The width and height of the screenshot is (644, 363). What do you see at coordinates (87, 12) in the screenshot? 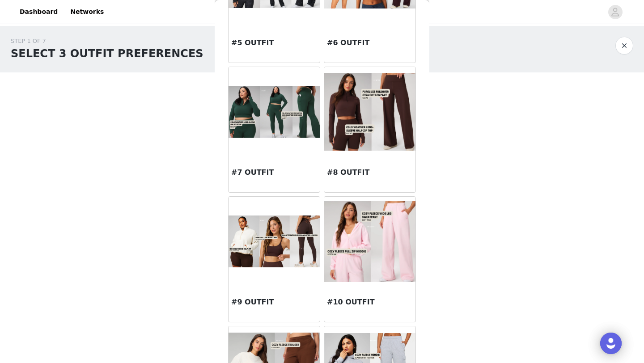
I see `a: Networks` at bounding box center [87, 12].